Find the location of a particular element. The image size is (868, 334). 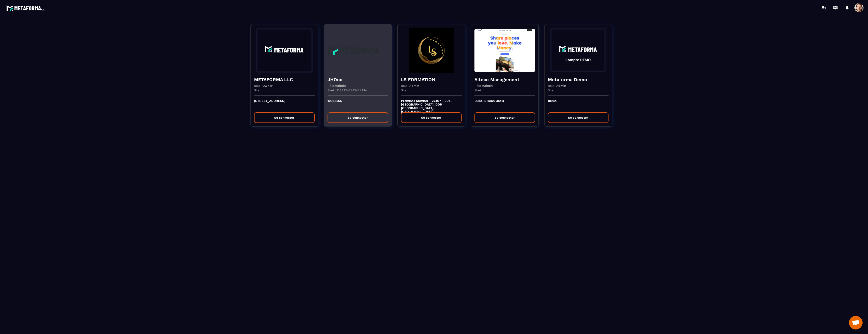

h4: JHOoo is located at coordinates (358, 79).